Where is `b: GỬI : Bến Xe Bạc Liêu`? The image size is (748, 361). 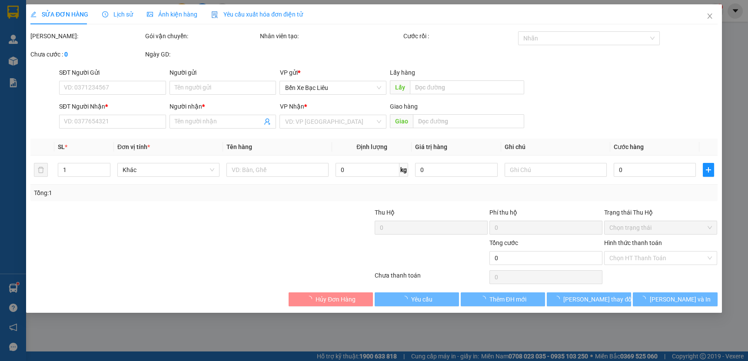 b: GỬI : Bến Xe Bạc Liêu is located at coordinates (62, 61).